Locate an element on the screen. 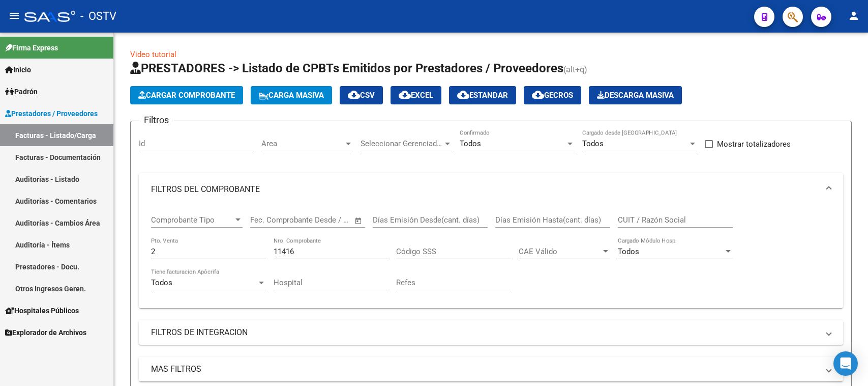 Image resolution: width=868 pixels, height=386 pixels. input: Fecha inicio is located at coordinates (271, 220).